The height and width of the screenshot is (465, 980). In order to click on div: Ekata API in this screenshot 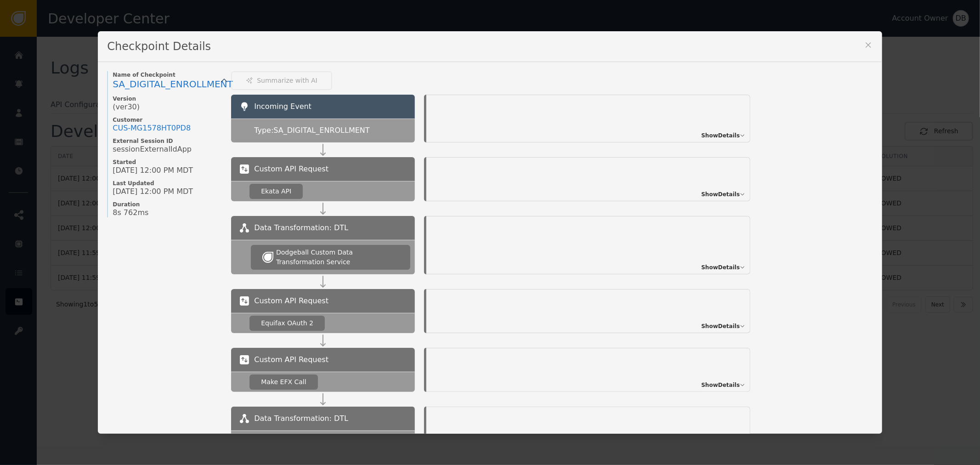, I will do `click(276, 191)`.